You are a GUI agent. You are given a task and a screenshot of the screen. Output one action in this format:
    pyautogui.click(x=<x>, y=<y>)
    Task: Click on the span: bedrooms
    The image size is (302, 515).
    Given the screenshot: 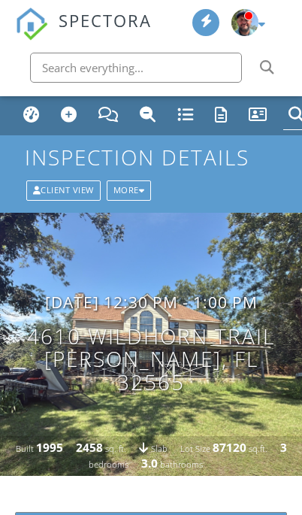 What is the action you would take?
    pyautogui.click(x=108, y=464)
    